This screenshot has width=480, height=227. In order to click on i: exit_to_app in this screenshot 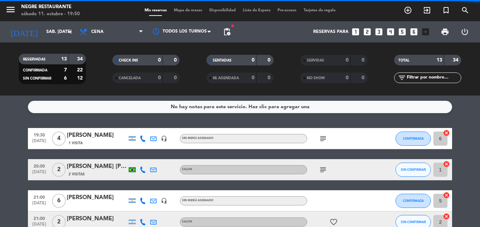, I will do `click(427, 10)`.